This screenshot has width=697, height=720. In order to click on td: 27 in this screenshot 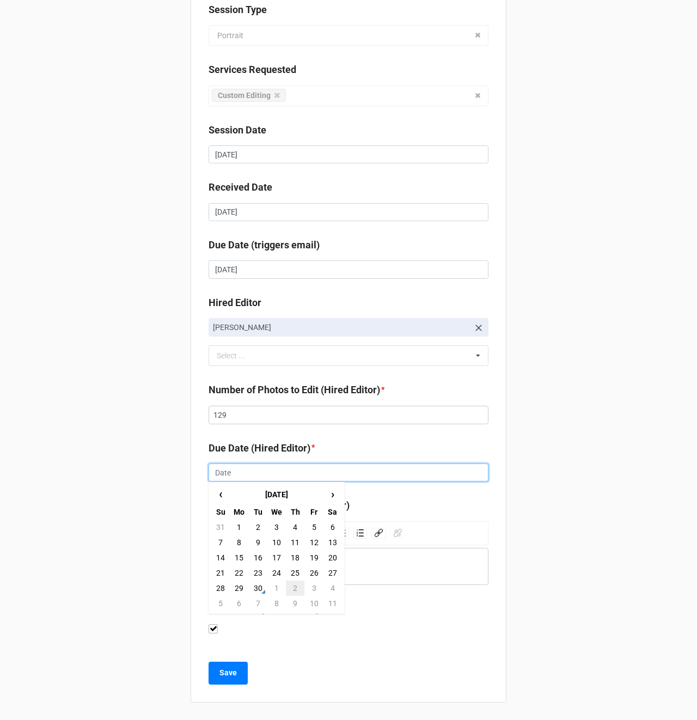, I will do `click(333, 573)`.